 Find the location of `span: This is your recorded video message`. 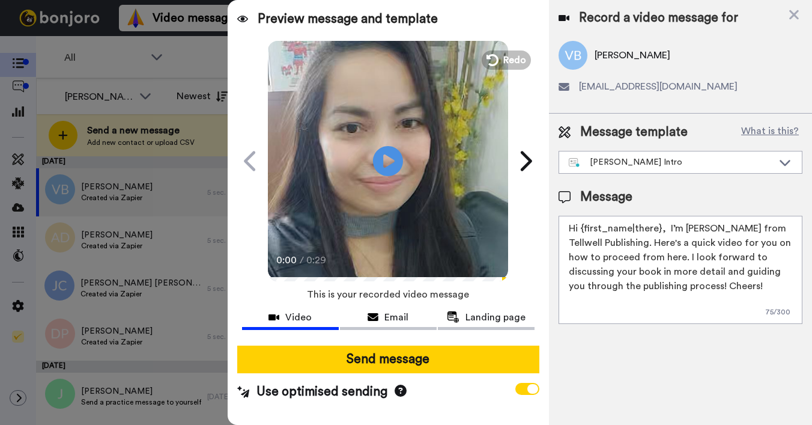

span: This is your recorded video message is located at coordinates (388, 294).